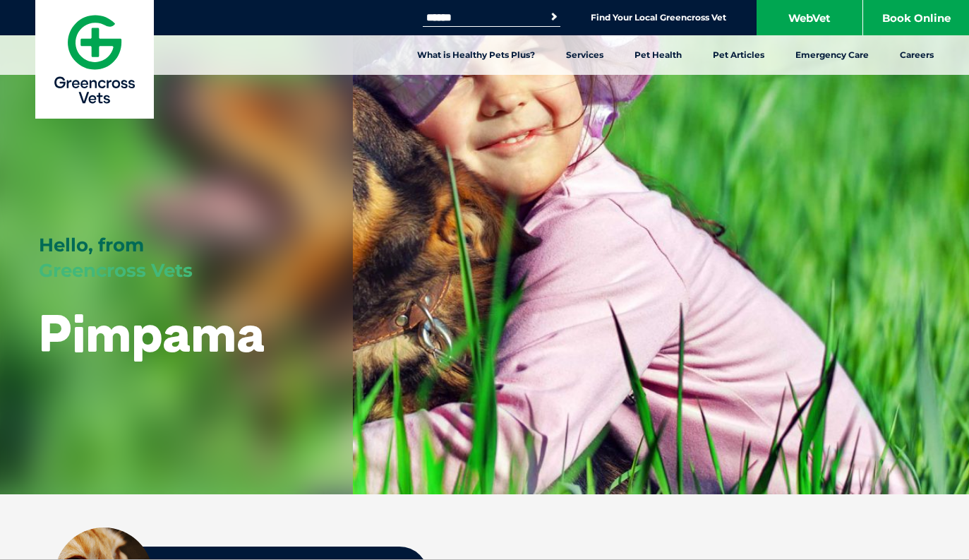 This screenshot has height=560, width=969. I want to click on a: Services, so click(585, 55).